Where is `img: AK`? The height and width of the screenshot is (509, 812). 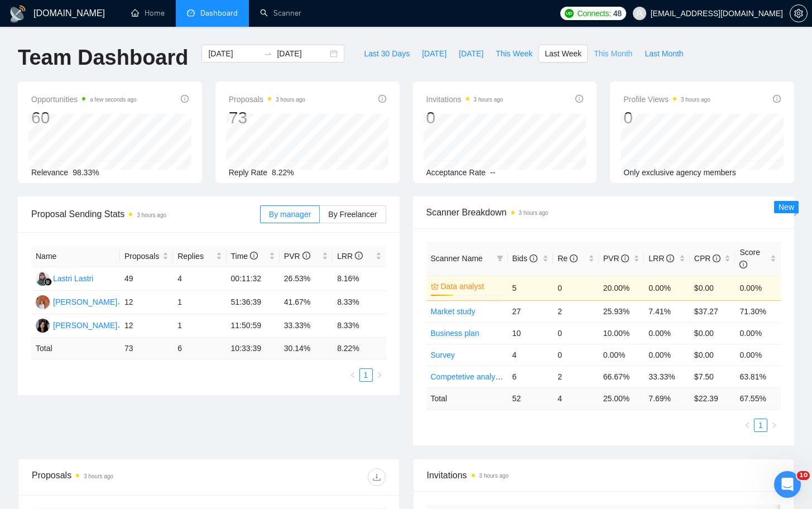 img: AK is located at coordinates (42, 325).